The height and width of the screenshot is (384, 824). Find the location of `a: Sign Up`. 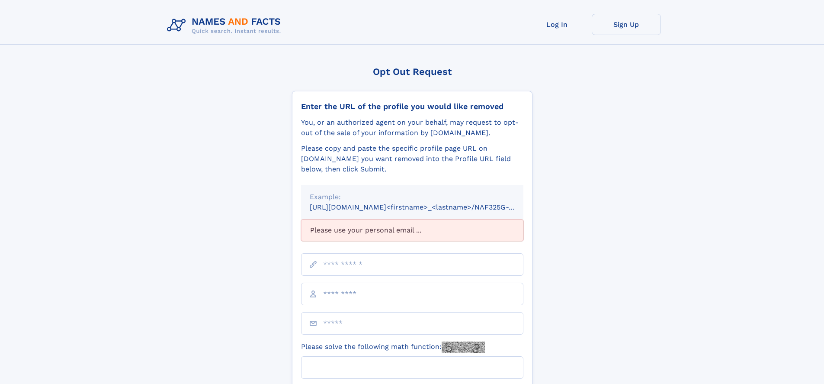

a: Sign Up is located at coordinates (626, 24).